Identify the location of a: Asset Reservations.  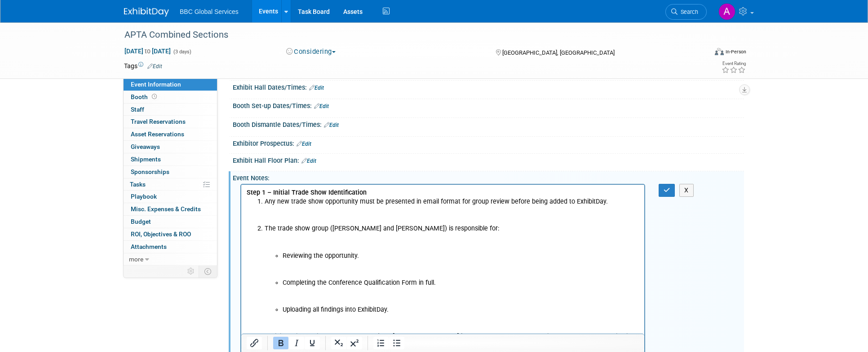
(170, 134).